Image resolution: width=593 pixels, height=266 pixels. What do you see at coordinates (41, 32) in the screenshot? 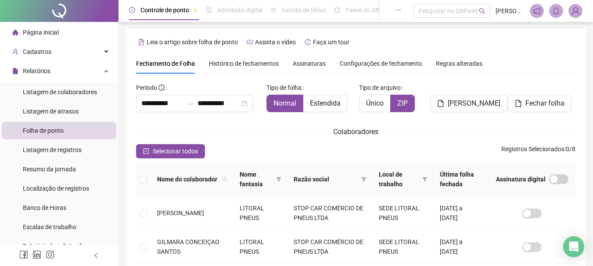
I see `span: Página inicial` at bounding box center [41, 32].